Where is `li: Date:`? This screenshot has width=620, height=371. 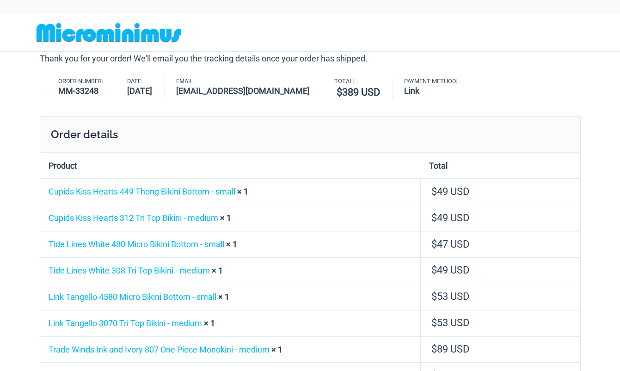
li: Date: is located at coordinates (146, 88).